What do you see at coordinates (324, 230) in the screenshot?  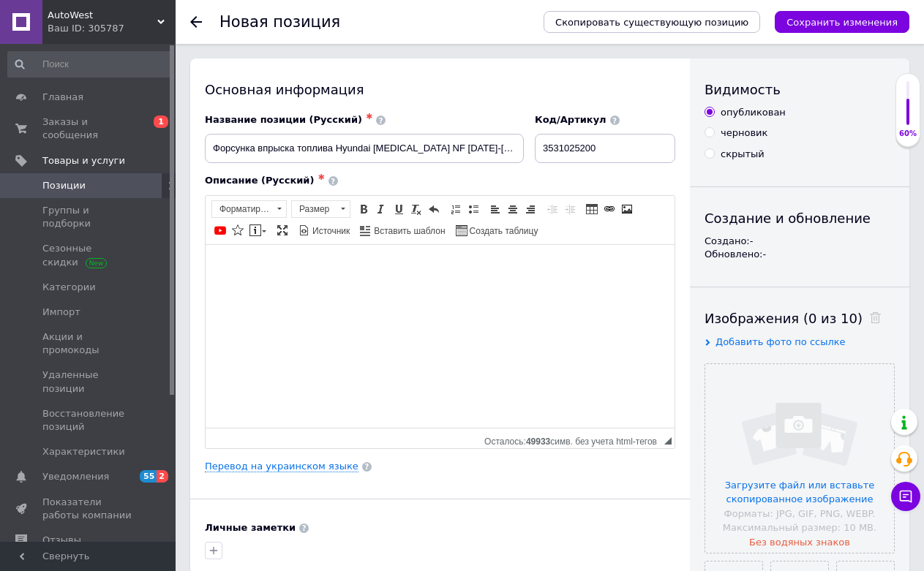 I see `a: Источник` at bounding box center [324, 230].